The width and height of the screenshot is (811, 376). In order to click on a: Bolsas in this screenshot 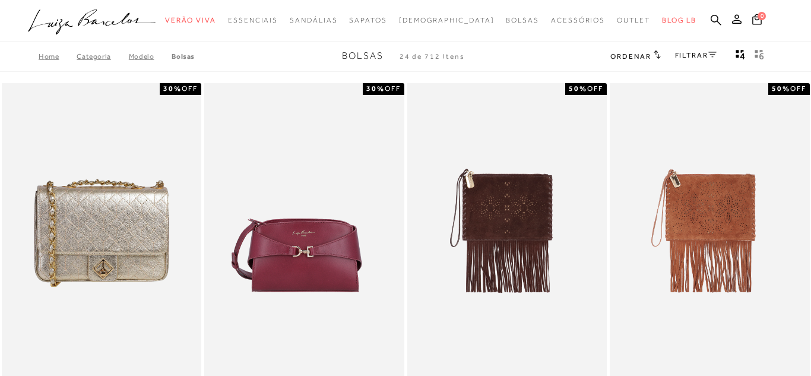, I will do `click(183, 56)`.